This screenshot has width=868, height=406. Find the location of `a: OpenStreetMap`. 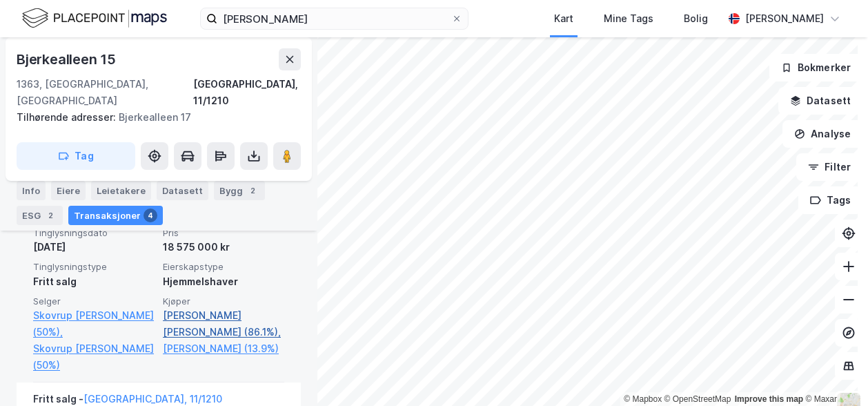

a: OpenStreetMap is located at coordinates (698, 399).